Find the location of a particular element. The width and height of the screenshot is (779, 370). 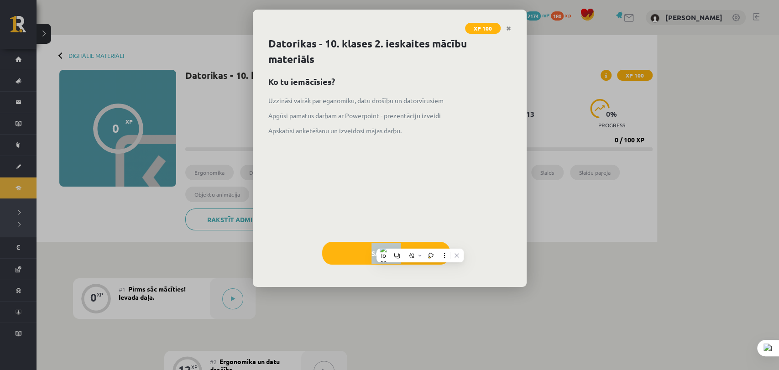

h2: Ko tu iemācīsies? is located at coordinates (390, 81).